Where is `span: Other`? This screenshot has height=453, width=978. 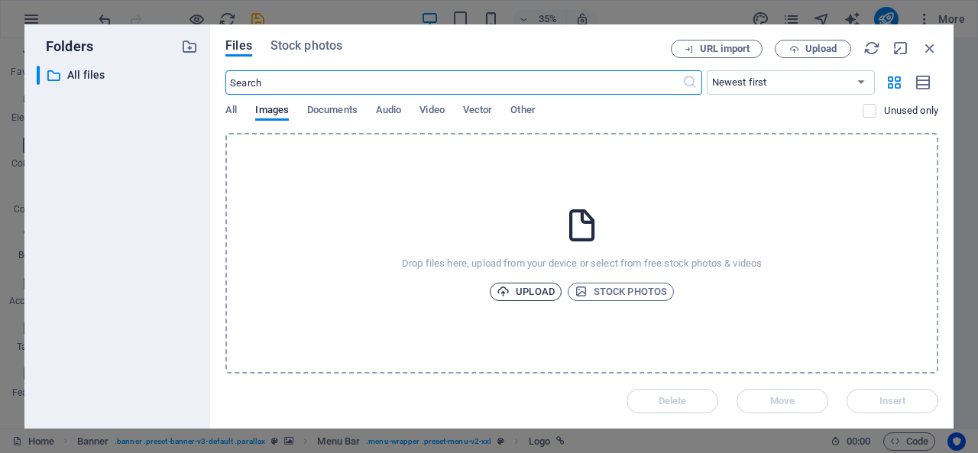 span: Other is located at coordinates (523, 112).